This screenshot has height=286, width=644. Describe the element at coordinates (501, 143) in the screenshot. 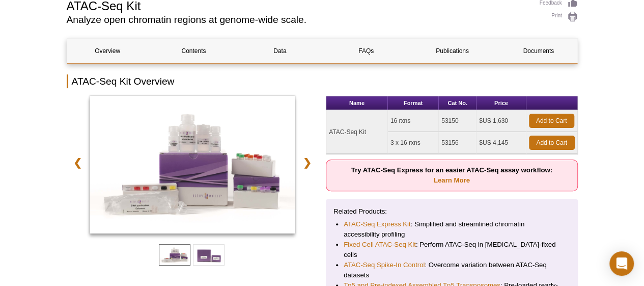

I see `td: $US 4,145` at that location.